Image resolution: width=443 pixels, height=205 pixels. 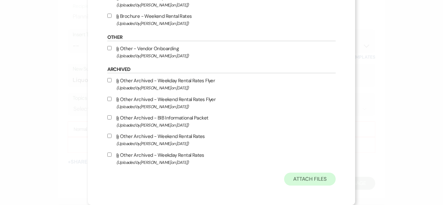 What do you see at coordinates (221, 84) in the screenshot?
I see `label: Other Archived - Weekday Rental Rates Flyer` at bounding box center [221, 84].